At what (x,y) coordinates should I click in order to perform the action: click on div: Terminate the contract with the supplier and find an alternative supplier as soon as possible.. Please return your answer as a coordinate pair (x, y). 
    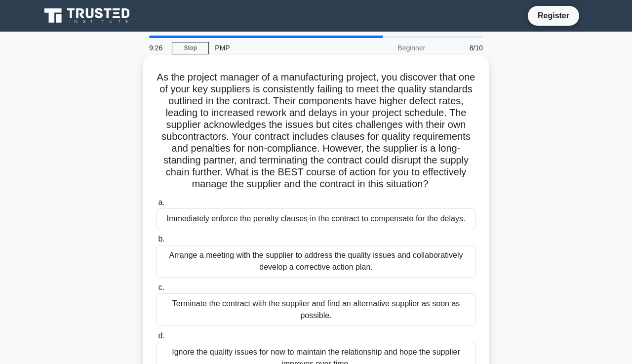
    Looking at the image, I should click on (316, 310).